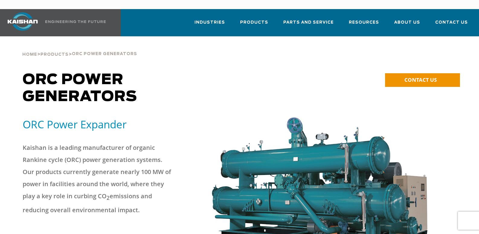 This screenshot has width=479, height=234. Describe the element at coordinates (452, 25) in the screenshot. I see `a: Contact Us` at that location.